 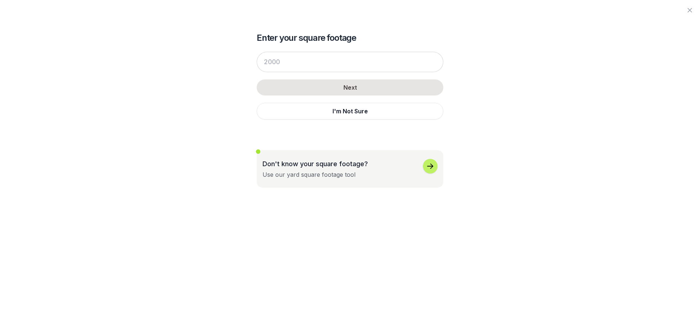 I want to click on button: Don't know your square footage?Use our yard square footage tool, so click(x=350, y=169).